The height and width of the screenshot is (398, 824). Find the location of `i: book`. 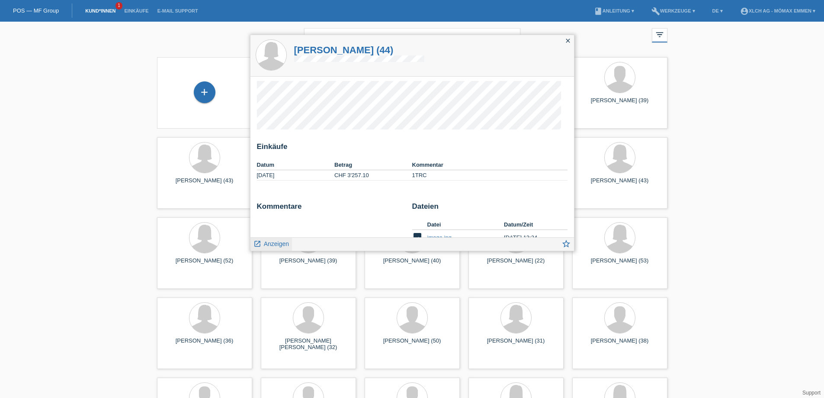

i: book is located at coordinates (599, 11).